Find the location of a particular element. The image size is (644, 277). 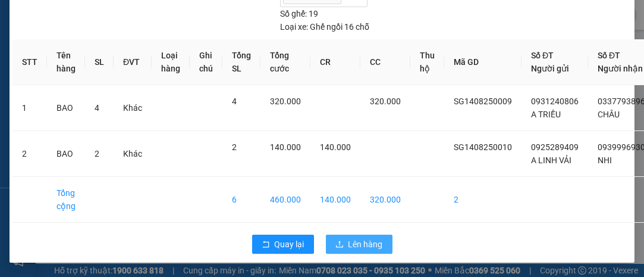

td: 1 is located at coordinates (30, 108).